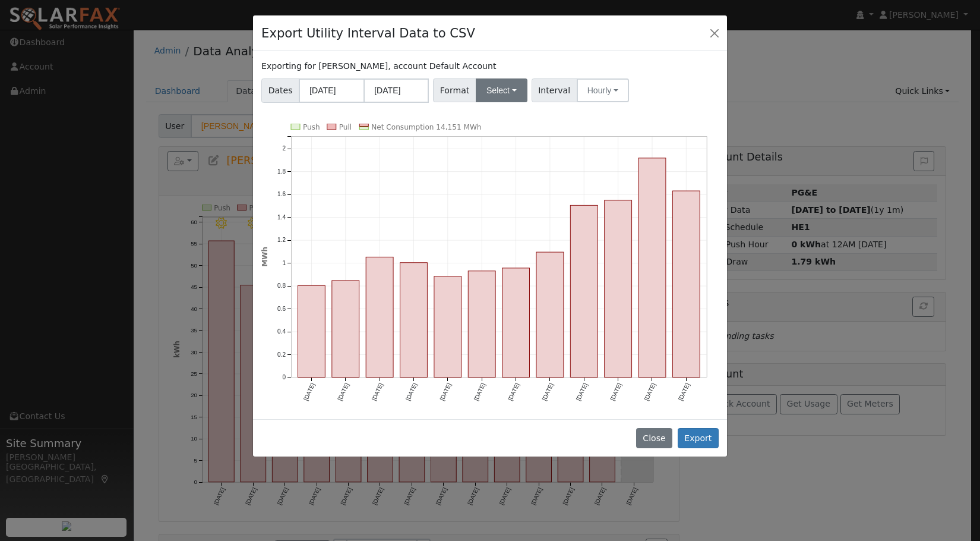 The height and width of the screenshot is (541, 980). Describe the element at coordinates (285, 376) in the screenshot. I see `text: 0` at that location.